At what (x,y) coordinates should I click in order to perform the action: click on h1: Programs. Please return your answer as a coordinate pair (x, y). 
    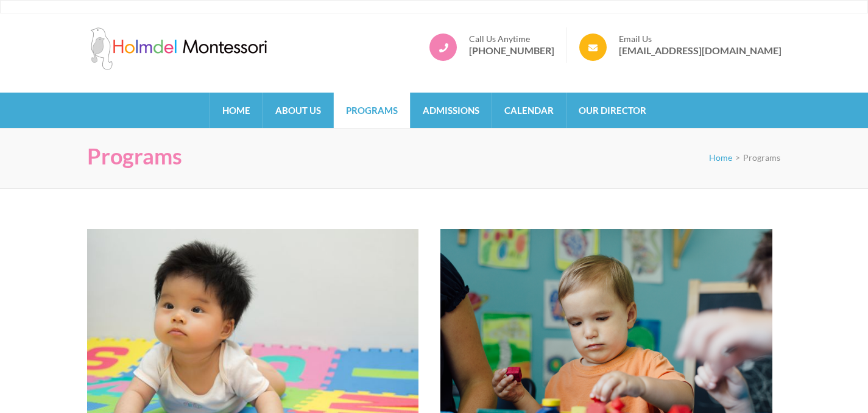
    Looking at the image, I should click on (134, 156).